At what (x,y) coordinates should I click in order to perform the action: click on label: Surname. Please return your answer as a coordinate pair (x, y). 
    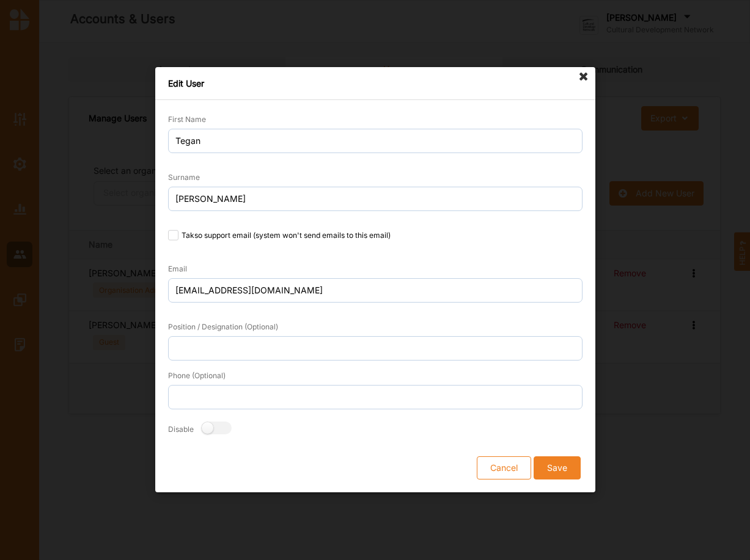
    Looking at the image, I should click on (184, 177).